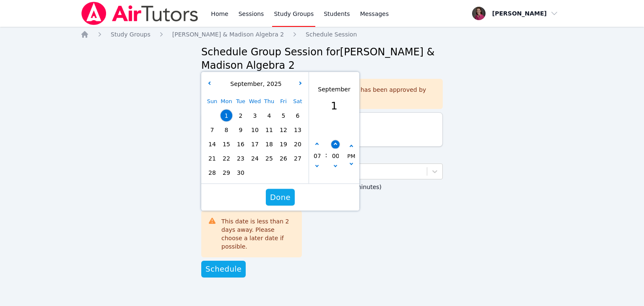 This screenshot has width=644, height=306. I want to click on span: 5, so click(283, 116).